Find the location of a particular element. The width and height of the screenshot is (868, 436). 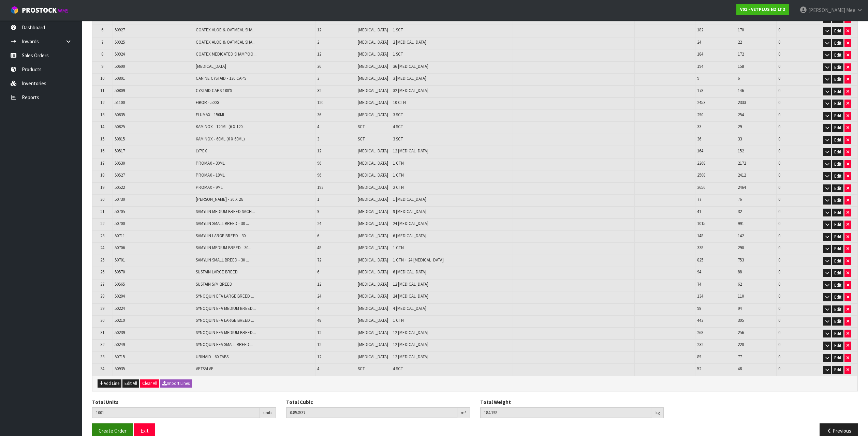

span: COATEX ALOE & OATMEAL SHA... is located at coordinates (225, 42).